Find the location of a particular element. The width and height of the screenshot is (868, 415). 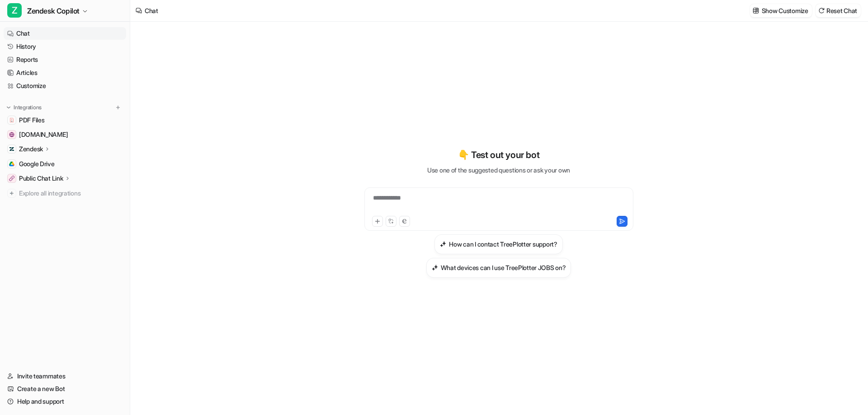

button: Show Customize is located at coordinates (780, 10).